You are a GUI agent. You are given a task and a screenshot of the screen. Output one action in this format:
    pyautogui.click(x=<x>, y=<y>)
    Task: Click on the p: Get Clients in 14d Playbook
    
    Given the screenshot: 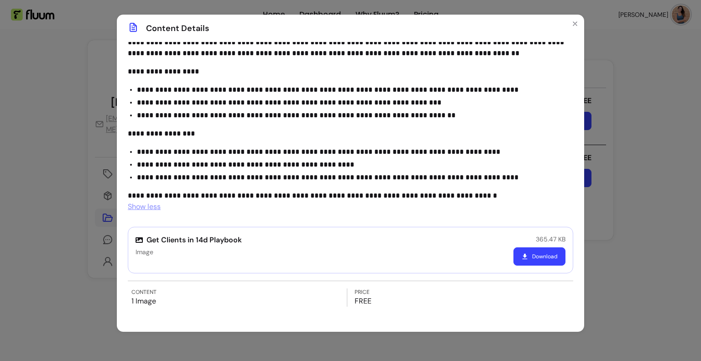 What is the action you would take?
    pyautogui.click(x=189, y=240)
    